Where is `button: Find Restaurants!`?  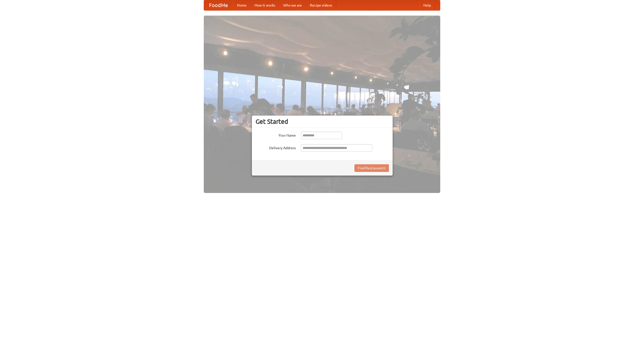
button: Find Restaurants! is located at coordinates (371, 168).